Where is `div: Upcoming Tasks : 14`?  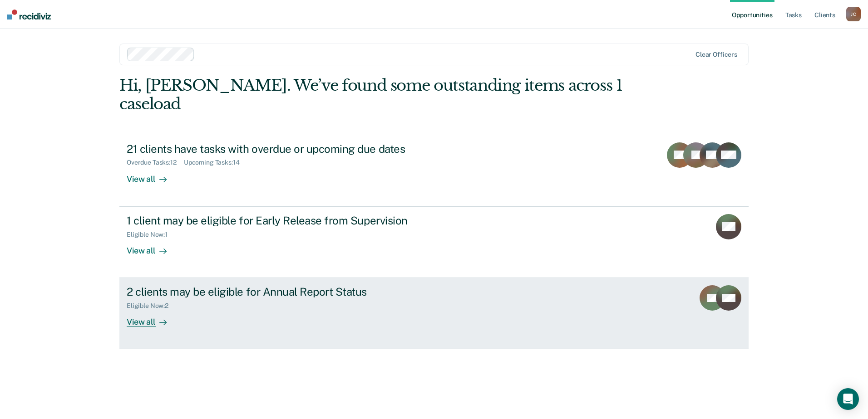
div: Upcoming Tasks : 14 is located at coordinates (215, 162).